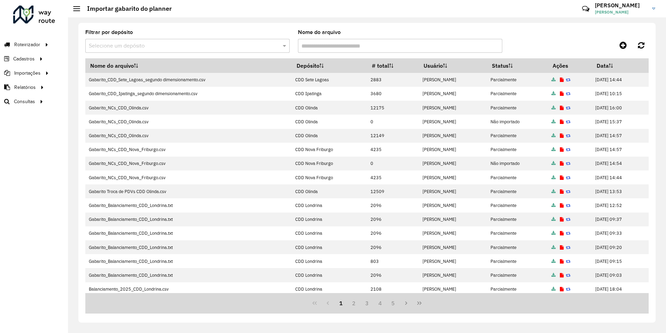 This screenshot has height=333, width=666. Describe the element at coordinates (393, 66) in the screenshot. I see `th: # total` at that location.